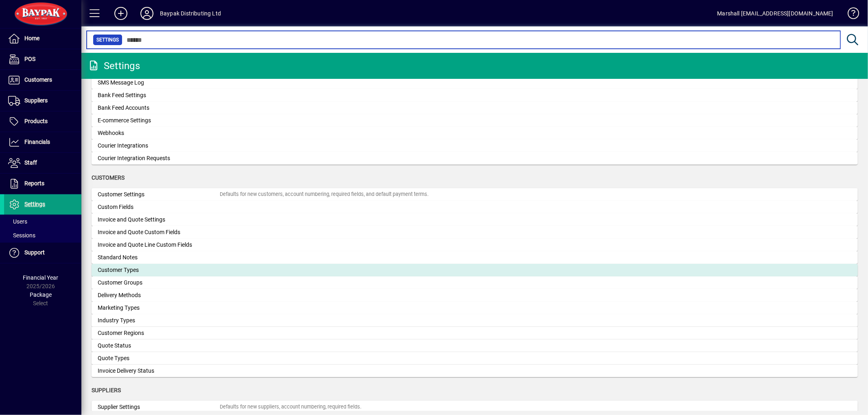 This screenshot has height=415, width=868. What do you see at coordinates (159, 295) in the screenshot?
I see `div: Delivery Methods` at bounding box center [159, 295].